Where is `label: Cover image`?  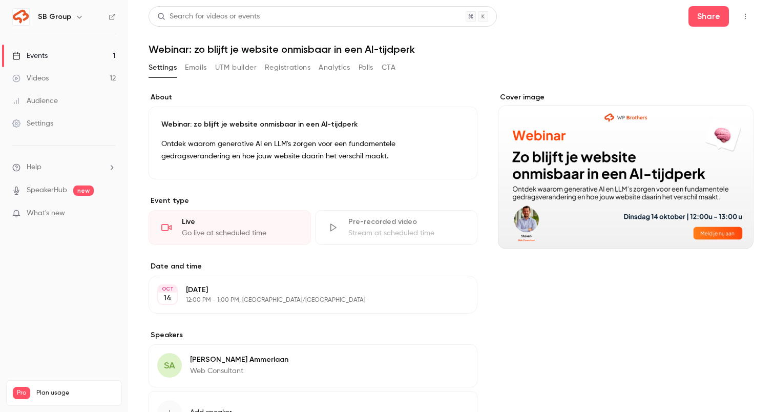 label: Cover image is located at coordinates (625, 97).